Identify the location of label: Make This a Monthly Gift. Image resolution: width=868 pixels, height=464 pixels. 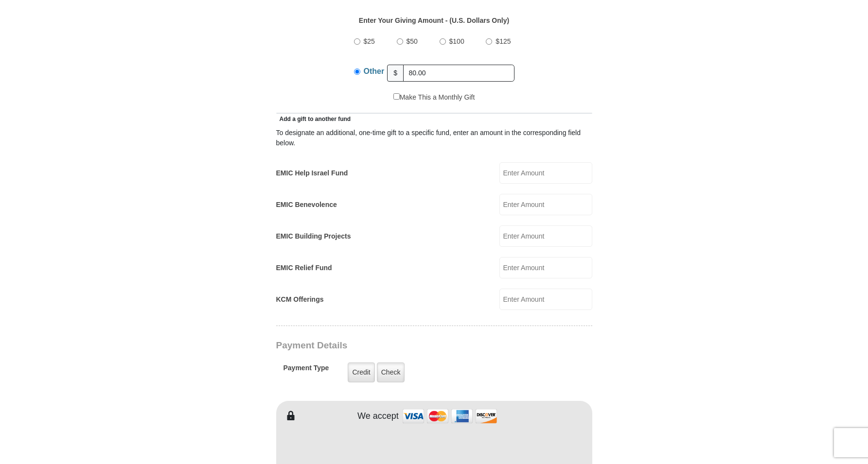
(434, 97).